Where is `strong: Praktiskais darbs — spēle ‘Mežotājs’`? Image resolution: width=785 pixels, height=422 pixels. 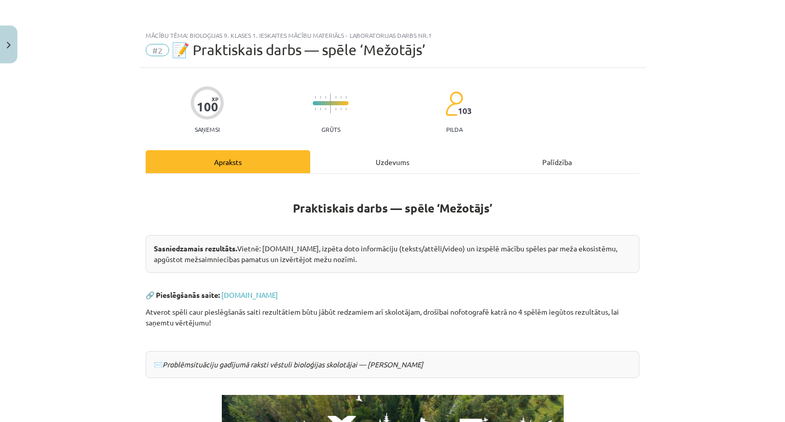
strong: Praktiskais darbs — spēle ‘Mežotājs’ is located at coordinates (393, 208).